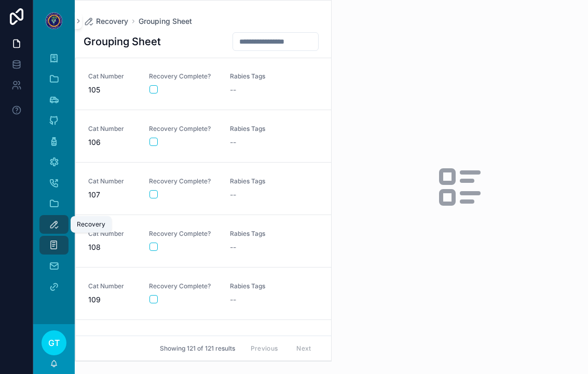 This screenshot has height=374, width=588. What do you see at coordinates (54, 175) in the screenshot?
I see `div: scrollable content` at bounding box center [54, 175].